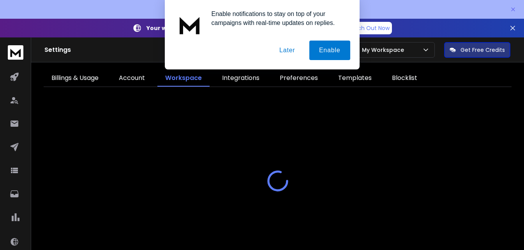 Image resolution: width=524 pixels, height=250 pixels. I want to click on div: Enable notifications to stay on top of your campaigns with real-time updates on replies., so click(278, 18).